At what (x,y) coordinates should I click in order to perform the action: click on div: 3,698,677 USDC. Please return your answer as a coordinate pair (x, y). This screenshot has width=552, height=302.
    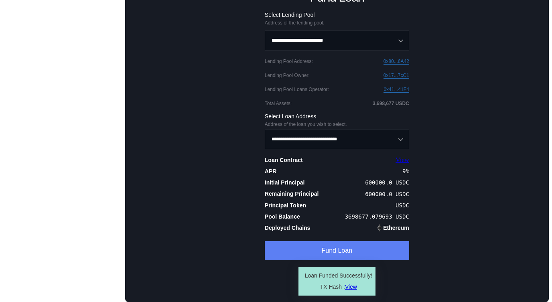
    Looking at the image, I should click on (391, 103).